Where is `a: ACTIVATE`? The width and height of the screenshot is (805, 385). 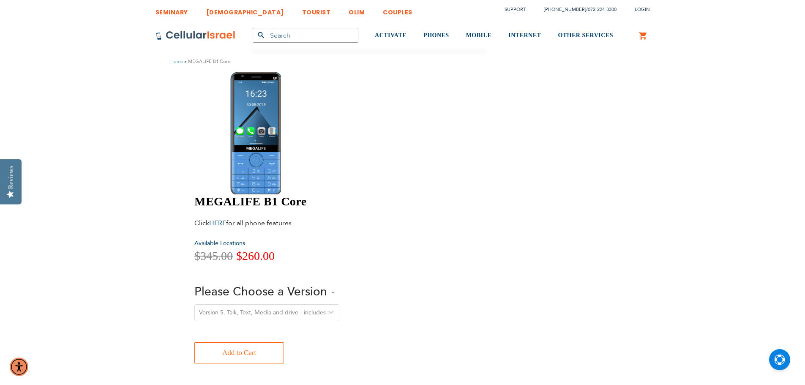 a: ACTIVATE is located at coordinates (390, 35).